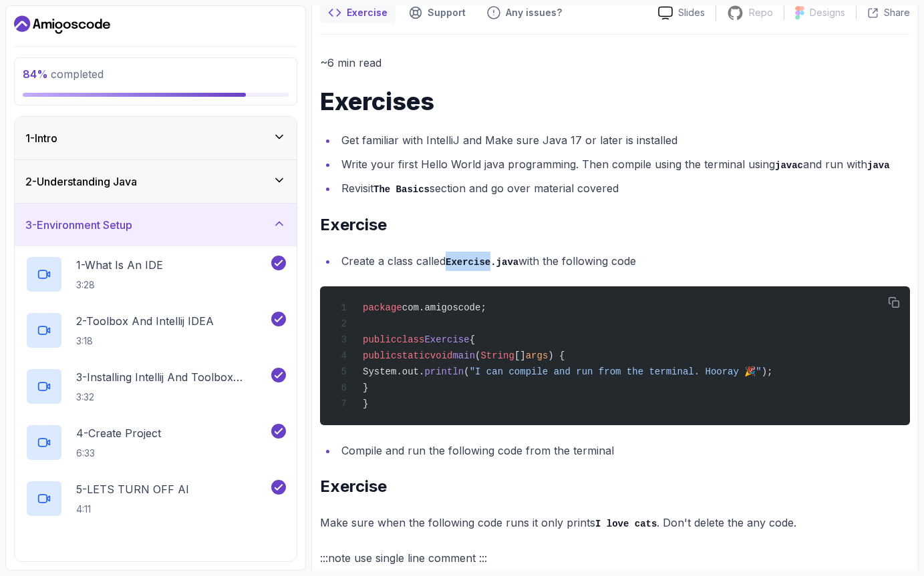  I want to click on span: main, so click(463, 356).